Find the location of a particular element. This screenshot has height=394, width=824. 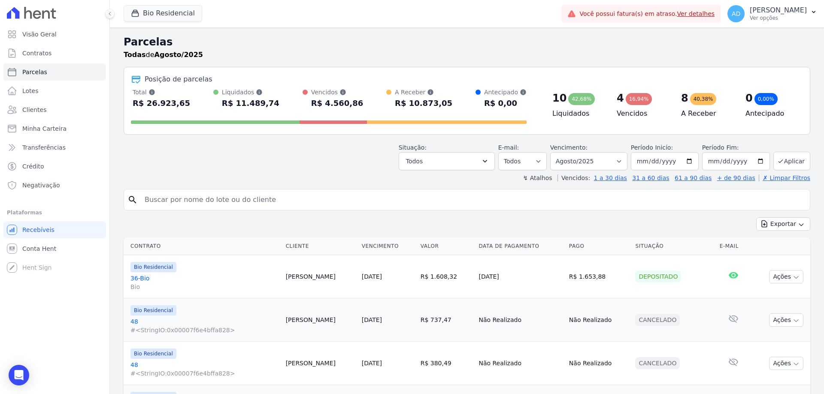

div: Total is located at coordinates (161, 92).